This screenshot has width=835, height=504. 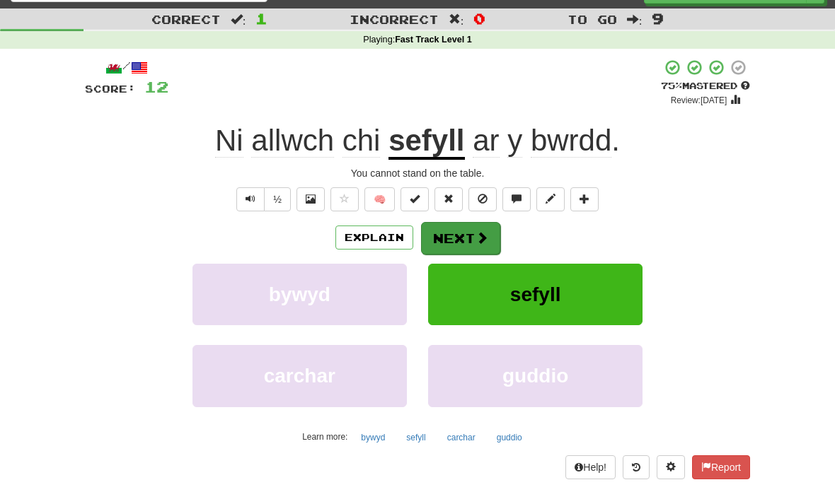 What do you see at coordinates (345, 199) in the screenshot?
I see `button: Favorite sentence (alt+f)` at bounding box center [345, 199].